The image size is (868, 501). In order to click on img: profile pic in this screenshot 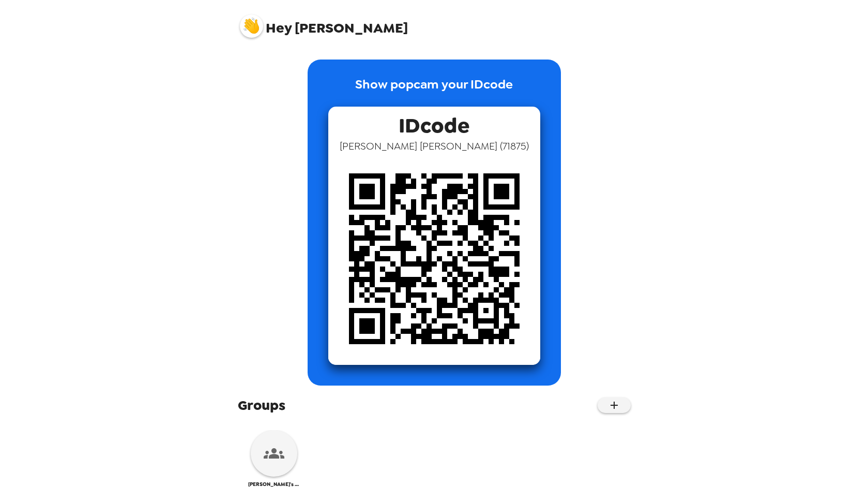, I will do `click(251, 26)`.